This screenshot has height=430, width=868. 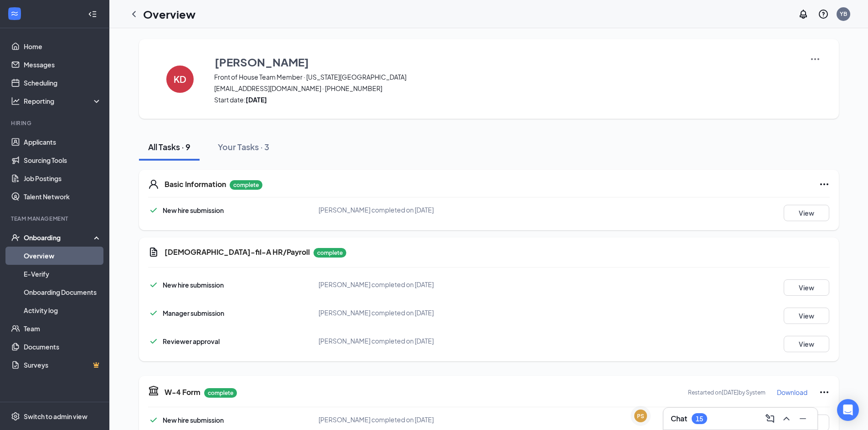 I want to click on button: ComposeMessage, so click(x=770, y=419).